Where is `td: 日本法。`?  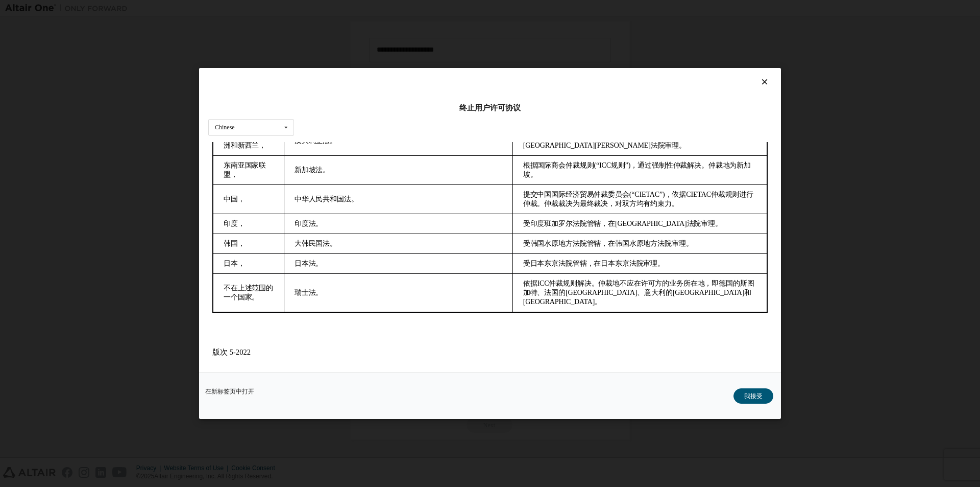
td: 日本法。 is located at coordinates (190, 121).